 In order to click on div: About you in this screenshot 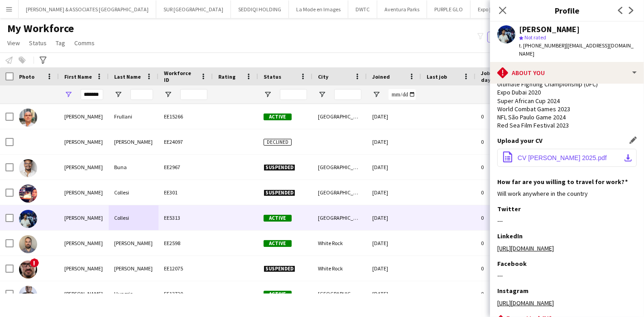, I will do `click(567, 73)`.